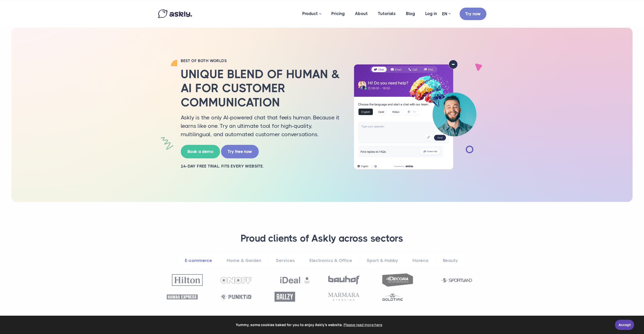 The width and height of the screenshot is (644, 334). I want to click on a: Log in, so click(431, 14).